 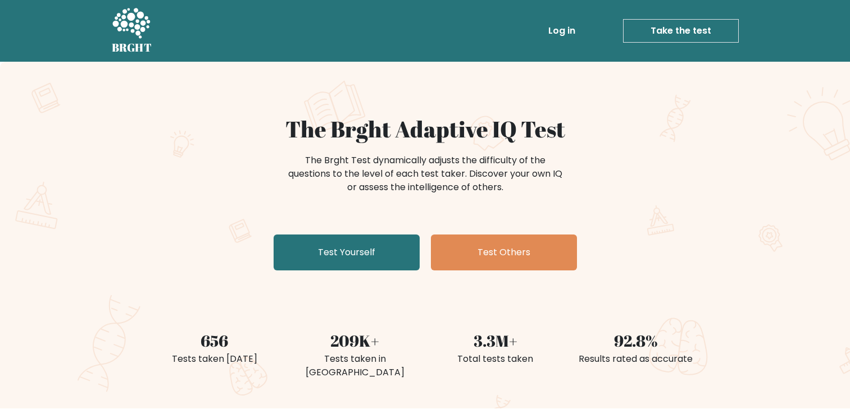 What do you see at coordinates (636, 341) in the screenshot?
I see `div: 92.8%` at bounding box center [636, 341].